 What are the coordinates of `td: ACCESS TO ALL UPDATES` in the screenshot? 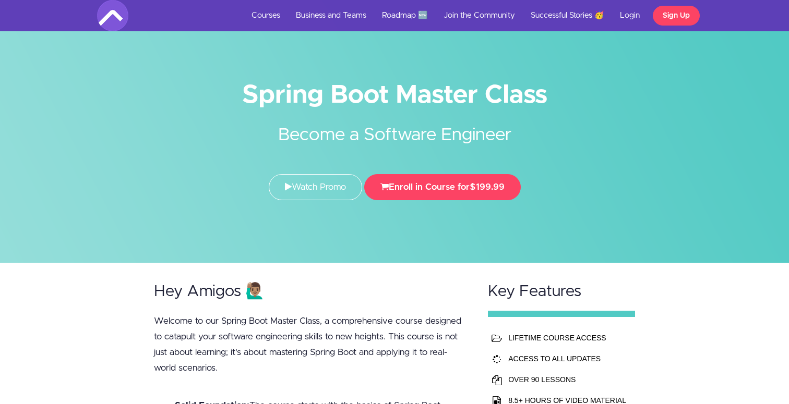 It's located at (567, 359).